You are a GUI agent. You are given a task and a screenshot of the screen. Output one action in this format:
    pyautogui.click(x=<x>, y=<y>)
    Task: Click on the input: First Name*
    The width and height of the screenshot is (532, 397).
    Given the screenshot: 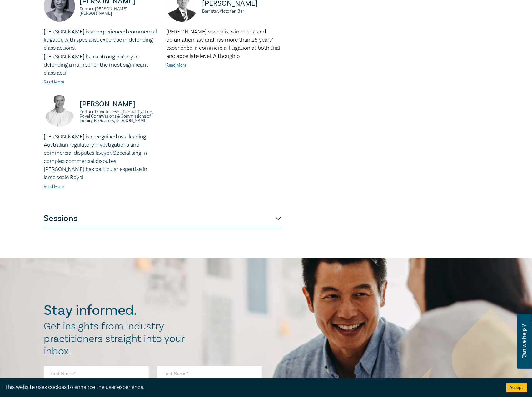 What is the action you would take?
    pyautogui.click(x=97, y=373)
    